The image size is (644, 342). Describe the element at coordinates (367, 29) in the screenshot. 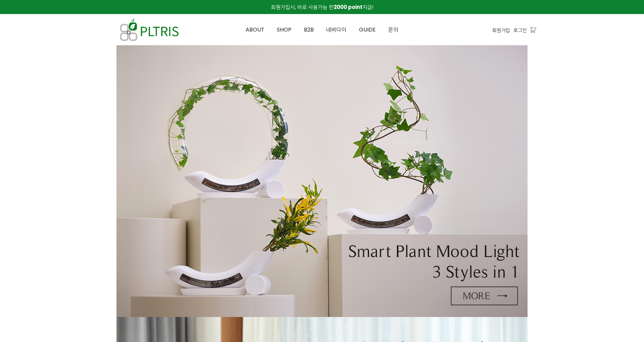

I see `a: GUIDE` at that location.